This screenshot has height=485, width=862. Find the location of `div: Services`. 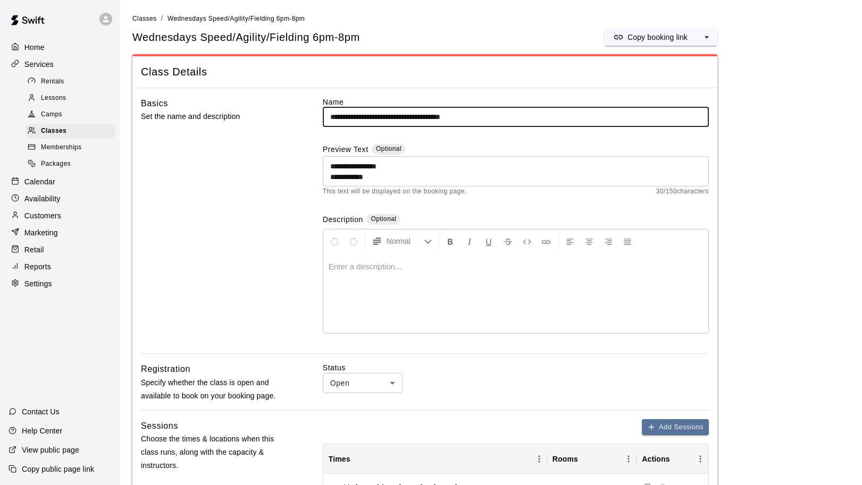

div: Services is located at coordinates (60, 64).